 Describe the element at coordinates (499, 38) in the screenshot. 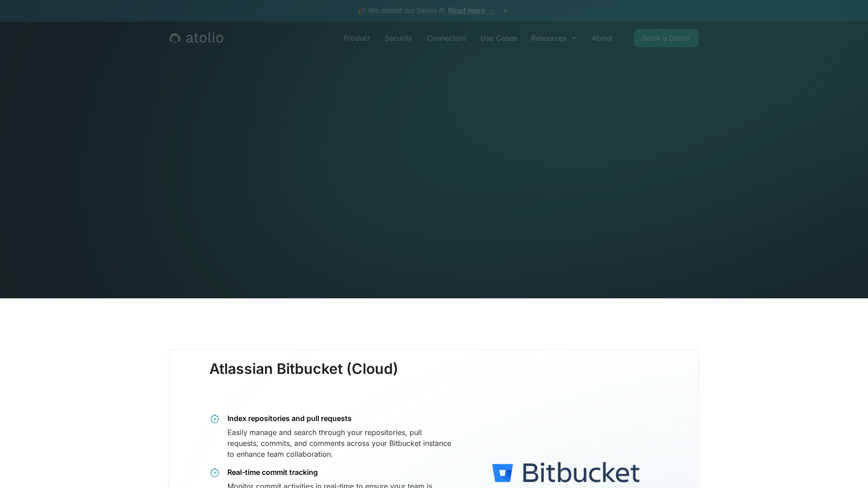

I see `a: Use Cases` at that location.